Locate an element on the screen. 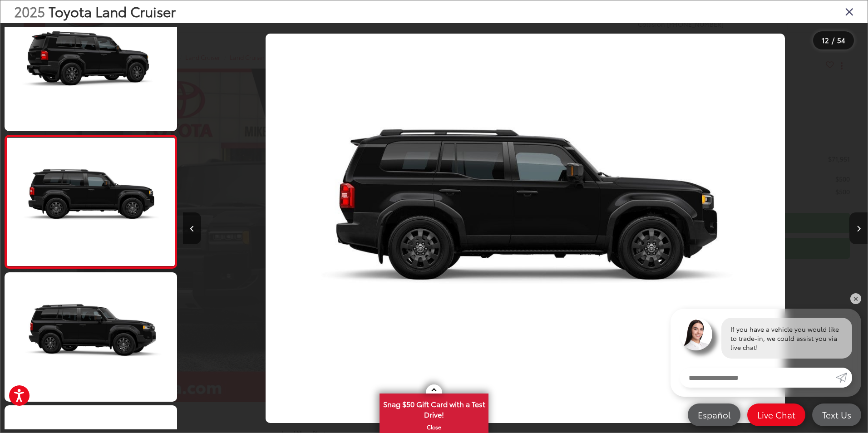 Image resolution: width=868 pixels, height=433 pixels. a: Live Chat is located at coordinates (776, 414).